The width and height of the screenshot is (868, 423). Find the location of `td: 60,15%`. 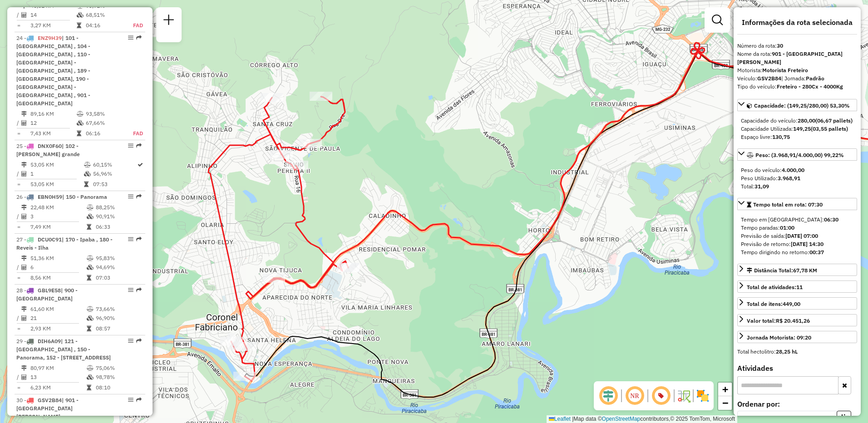

td: 60,15% is located at coordinates (114, 165).